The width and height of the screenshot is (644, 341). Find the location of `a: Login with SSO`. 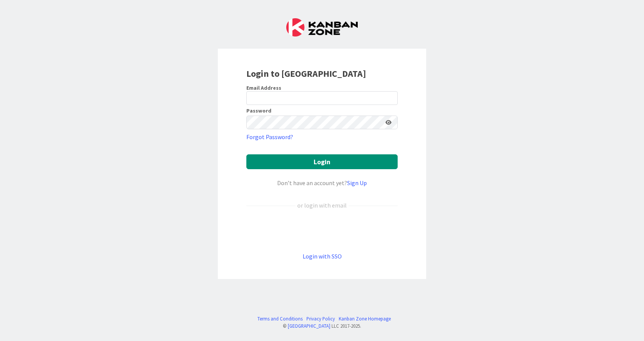

a: Login with SSO is located at coordinates (322, 256).